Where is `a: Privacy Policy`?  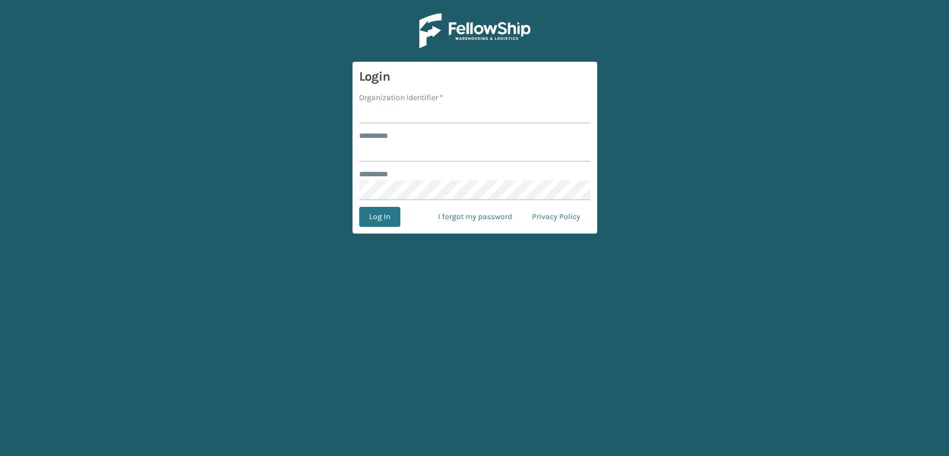 a: Privacy Policy is located at coordinates (556, 217).